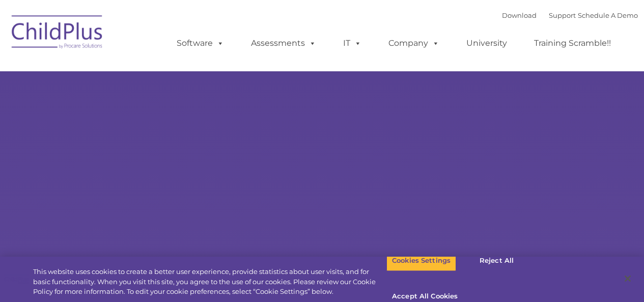  I want to click on a: Software, so click(200, 44).